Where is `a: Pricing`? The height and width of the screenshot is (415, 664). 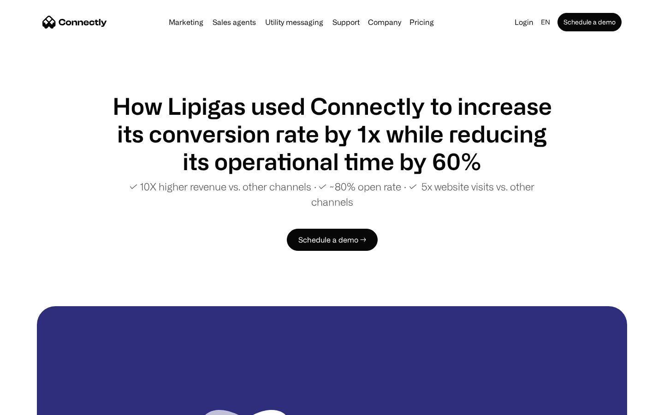
a: Pricing is located at coordinates (422, 22).